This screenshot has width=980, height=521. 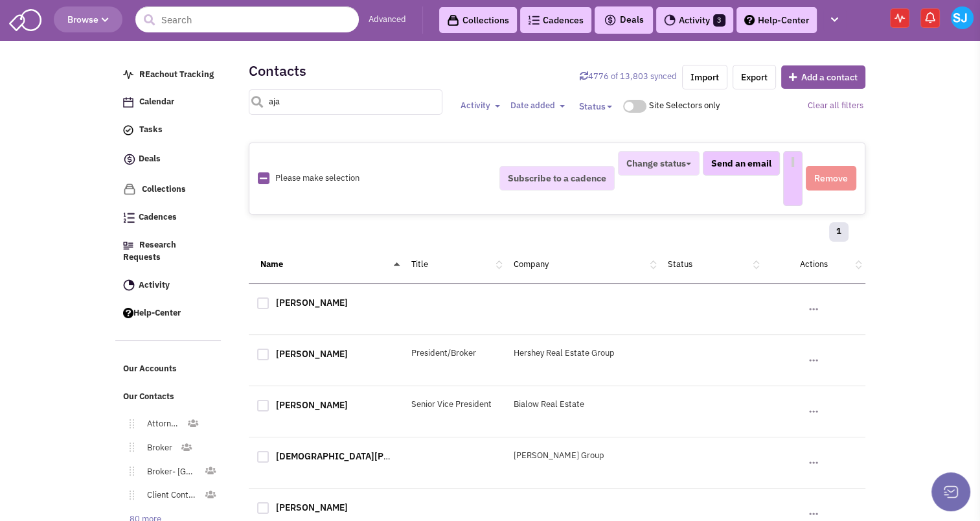 I want to click on span: Calendar, so click(x=157, y=101).